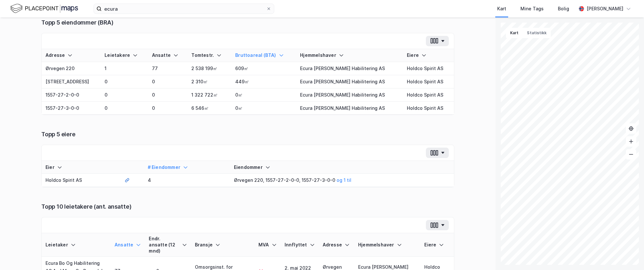 Image resolution: width=644 pixels, height=270 pixels. Describe the element at coordinates (168, 245) in the screenshot. I see `div: Endr. ansatte (12 mnd)` at that location.